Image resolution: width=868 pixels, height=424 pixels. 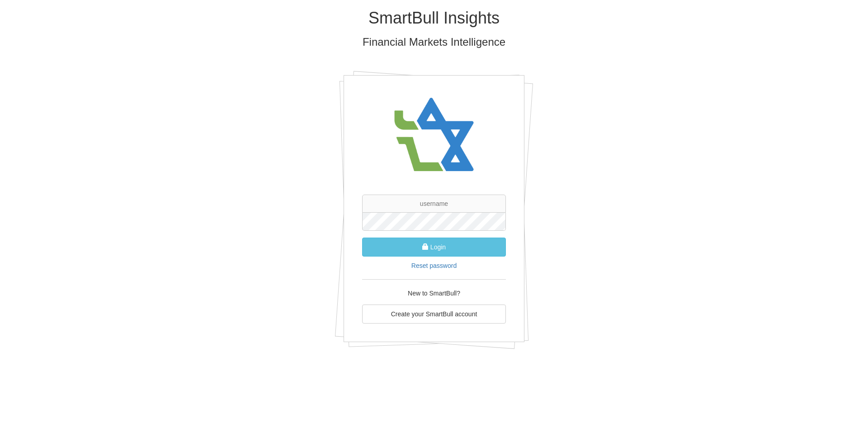 I want to click on h1: SmartBull Insights, so click(x=434, y=18).